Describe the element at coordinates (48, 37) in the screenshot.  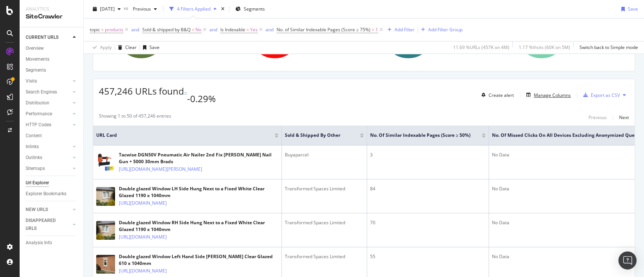
I see `a: CURRENT URLS` at that location.